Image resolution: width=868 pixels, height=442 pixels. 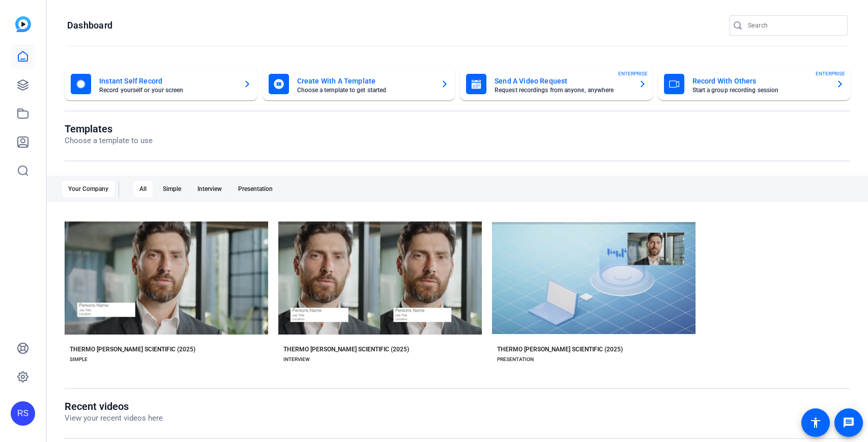 I want to click on h1: Dashboard, so click(x=90, y=25).